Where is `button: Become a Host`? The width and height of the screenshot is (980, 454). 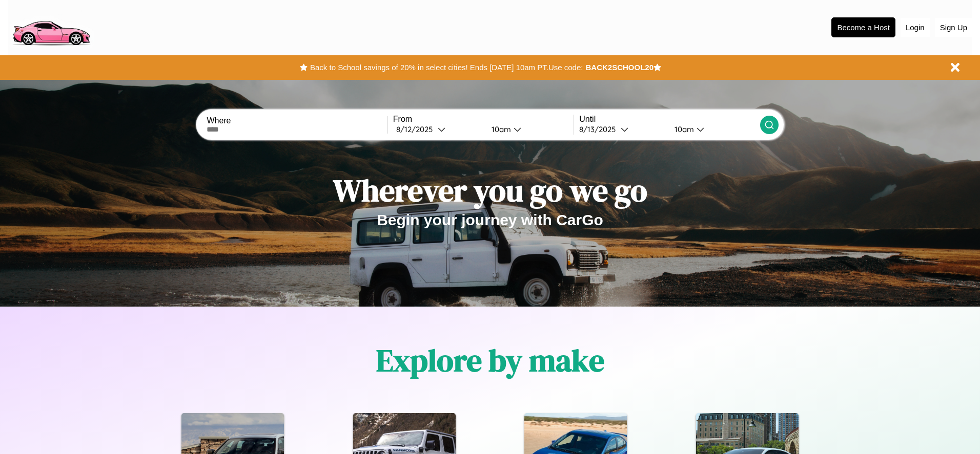 button: Become a Host is located at coordinates (863, 27).